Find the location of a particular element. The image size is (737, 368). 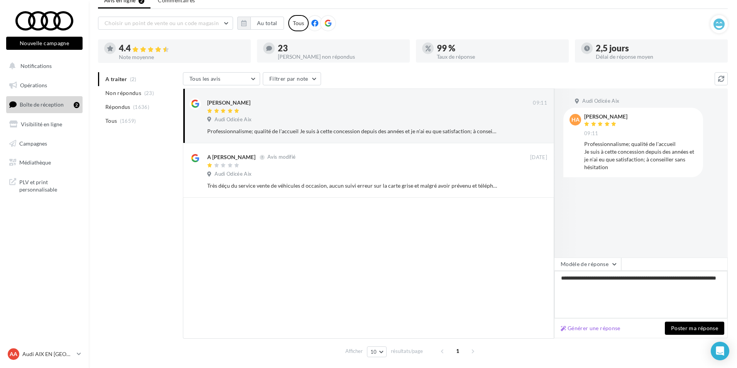

button: Nouvelle campagne is located at coordinates (44, 43).